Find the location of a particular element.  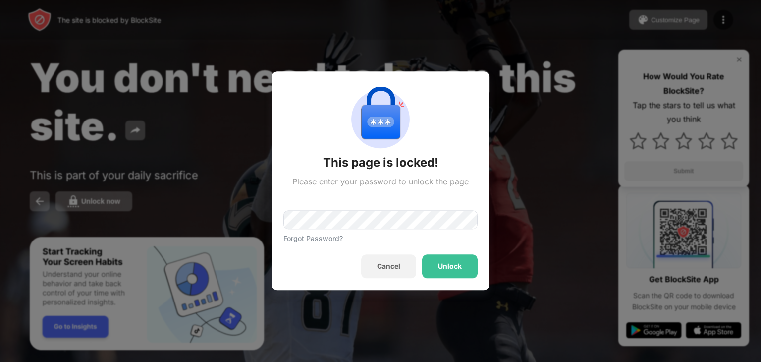

div: This page is locked! is located at coordinates (380, 162).